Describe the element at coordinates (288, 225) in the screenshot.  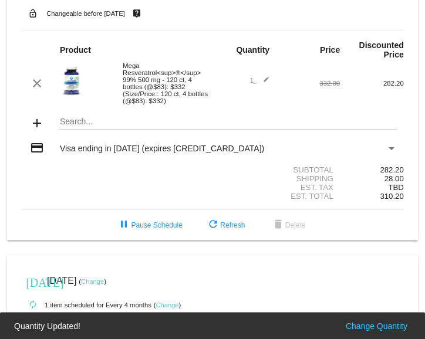
I see `span: Delete` at that location.